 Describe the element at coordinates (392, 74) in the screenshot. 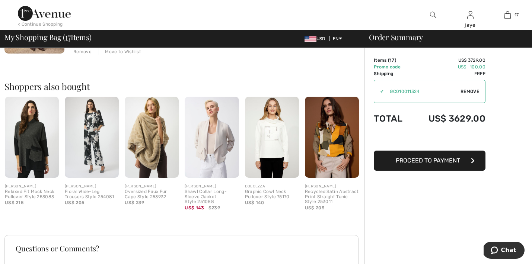

I see `td: Shipping` at that location.